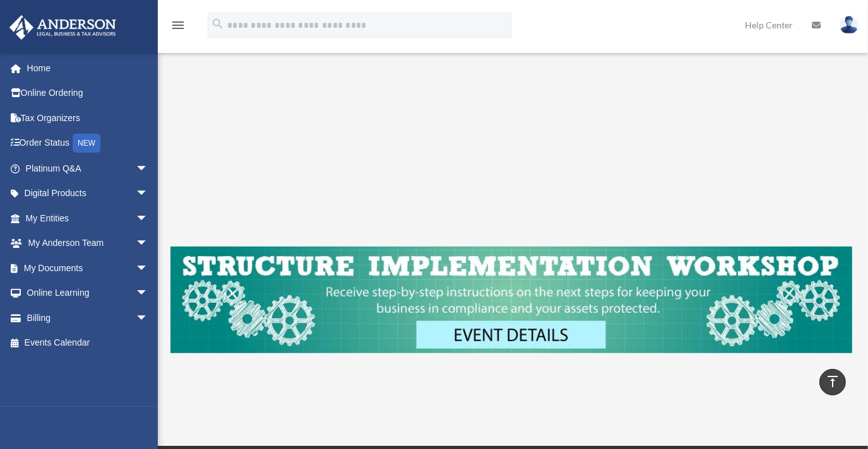  What do you see at coordinates (63, 27) in the screenshot?
I see `img: Anderson Advisors Platinum Portal` at bounding box center [63, 27].